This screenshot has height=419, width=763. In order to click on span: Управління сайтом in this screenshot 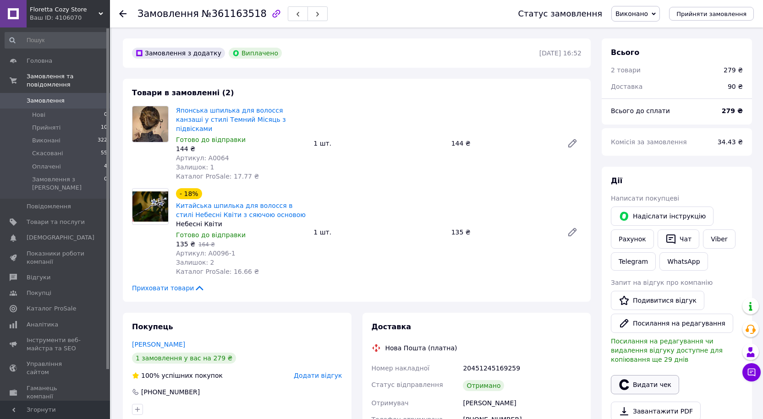, I will do `click(55, 368)`.